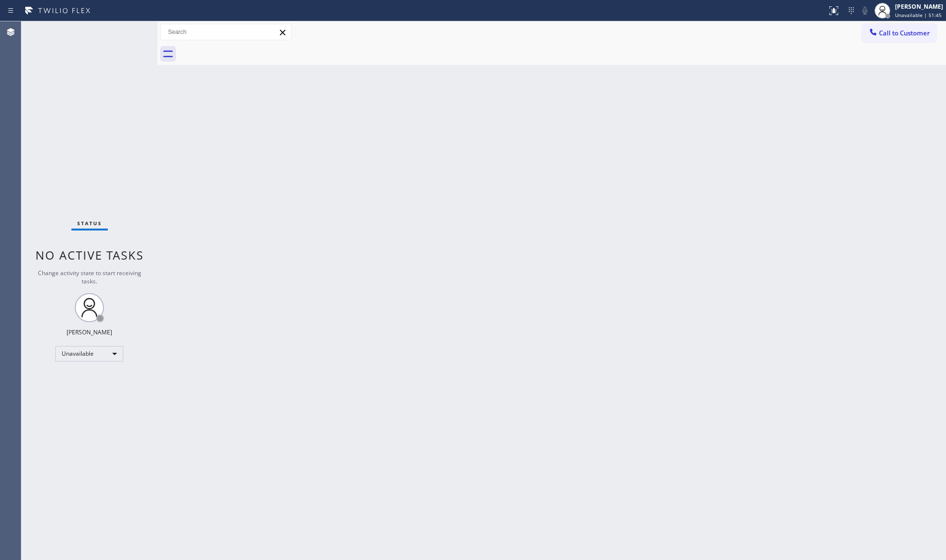  What do you see at coordinates (865, 11) in the screenshot?
I see `button: Mute` at bounding box center [865, 11].